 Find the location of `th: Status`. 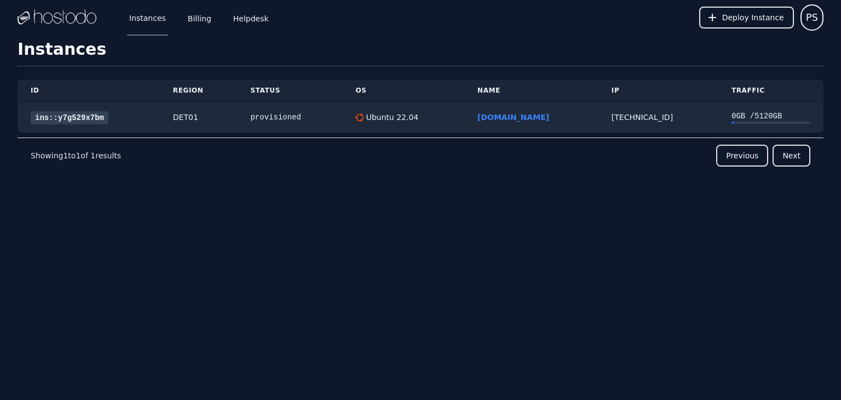

th: Status is located at coordinates (290, 90).